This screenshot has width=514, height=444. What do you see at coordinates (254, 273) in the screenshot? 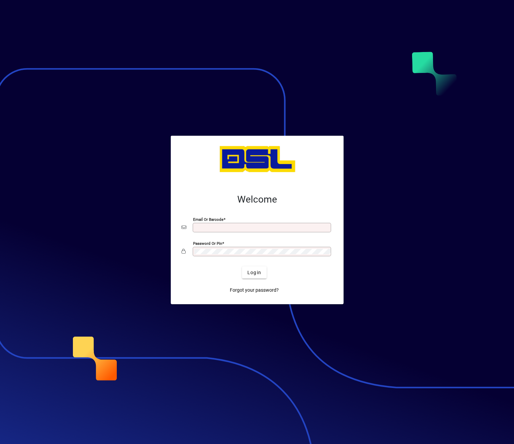
I see `span: Login` at bounding box center [254, 273].